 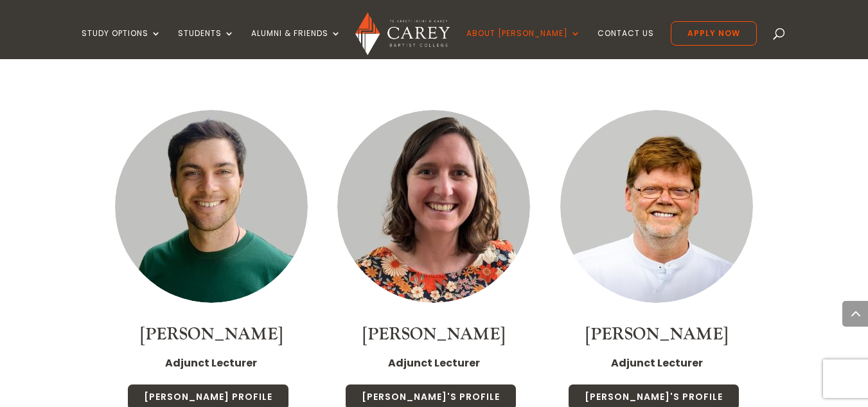 I want to click on a: Alumni & Friends, so click(x=296, y=44).